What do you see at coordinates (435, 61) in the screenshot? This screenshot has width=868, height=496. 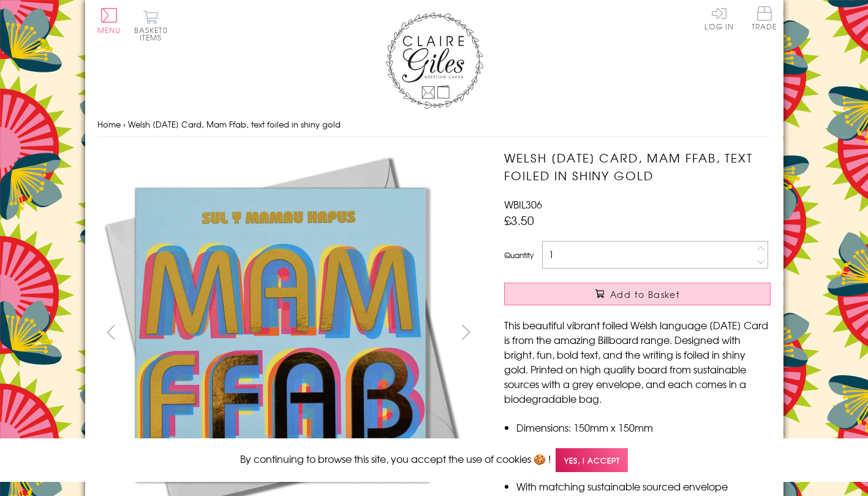 I see `img: Claire Giles Greetings Cards` at bounding box center [435, 61].